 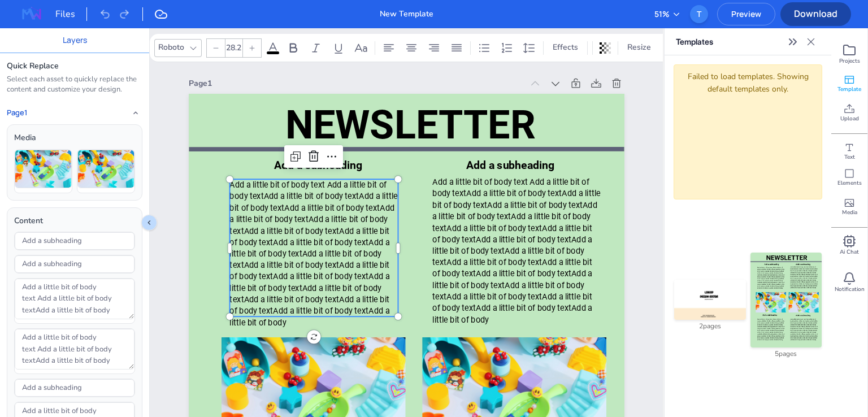 What do you see at coordinates (849, 183) in the screenshot?
I see `span: Elements` at bounding box center [849, 183].